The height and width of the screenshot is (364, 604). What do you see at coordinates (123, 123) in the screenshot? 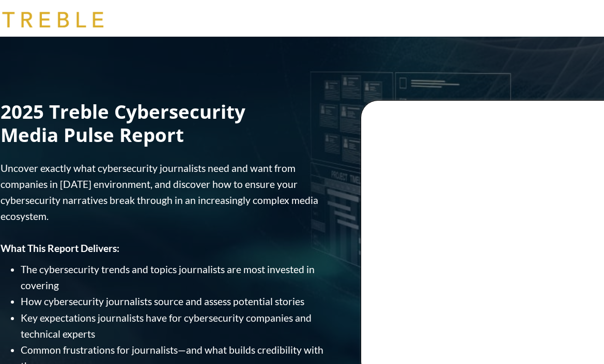
I see `span: 2025 Treble Cybersecurity Media Pulse Report` at bounding box center [123, 123].